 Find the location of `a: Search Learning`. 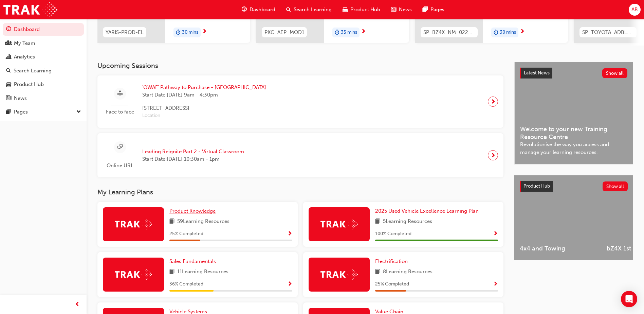

a: Search Learning is located at coordinates (43, 71).